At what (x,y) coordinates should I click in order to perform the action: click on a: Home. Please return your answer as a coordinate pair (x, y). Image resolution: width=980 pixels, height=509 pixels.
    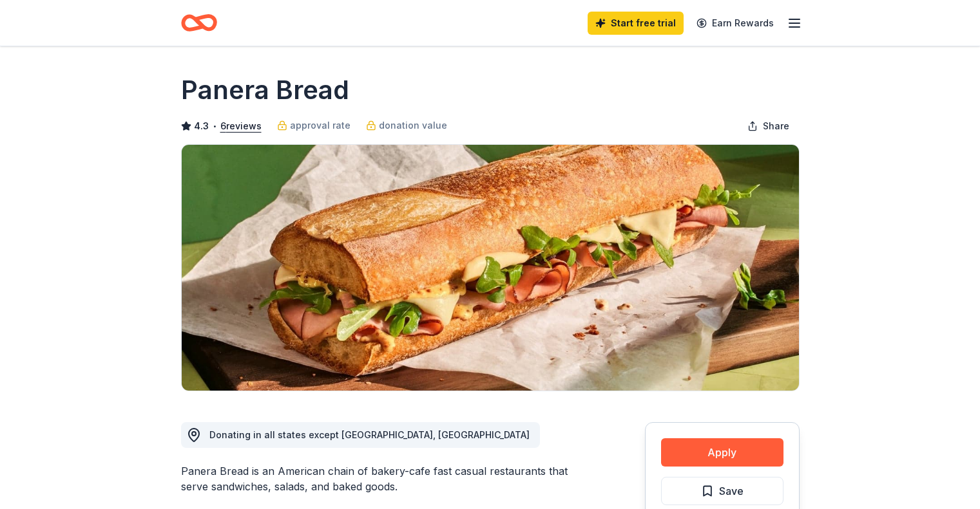
    Looking at the image, I should click on (199, 23).